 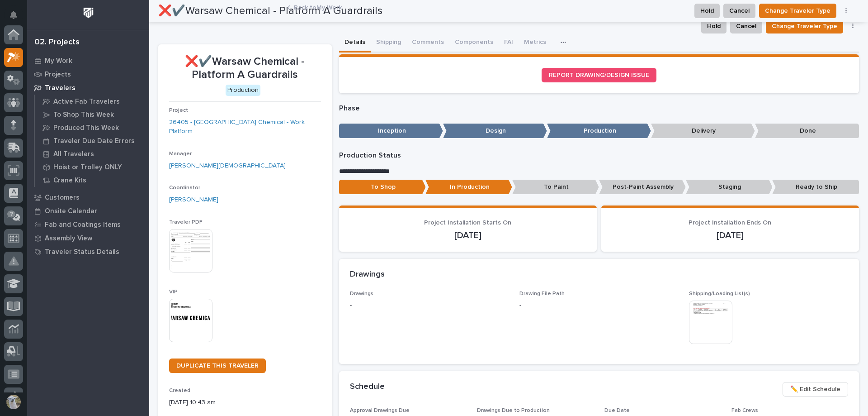 What do you see at coordinates (556, 187) in the screenshot?
I see `p: To Paint` at bounding box center [556, 187].